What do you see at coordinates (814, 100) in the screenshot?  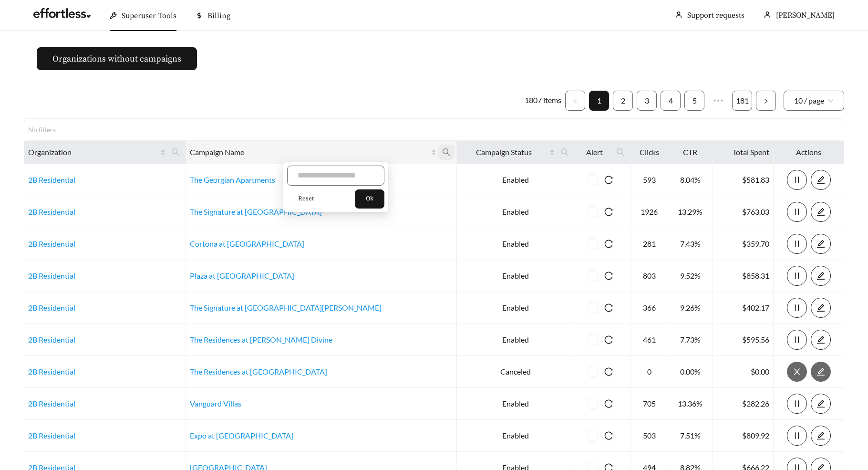 I see `div: Page Size` at bounding box center [814, 100].